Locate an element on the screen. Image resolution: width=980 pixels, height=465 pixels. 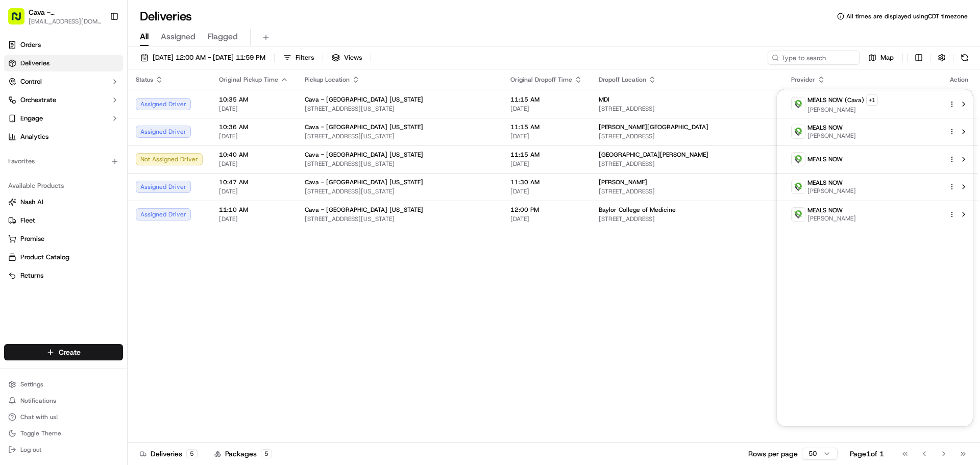
span: Toggle Theme is located at coordinates (41, 433).